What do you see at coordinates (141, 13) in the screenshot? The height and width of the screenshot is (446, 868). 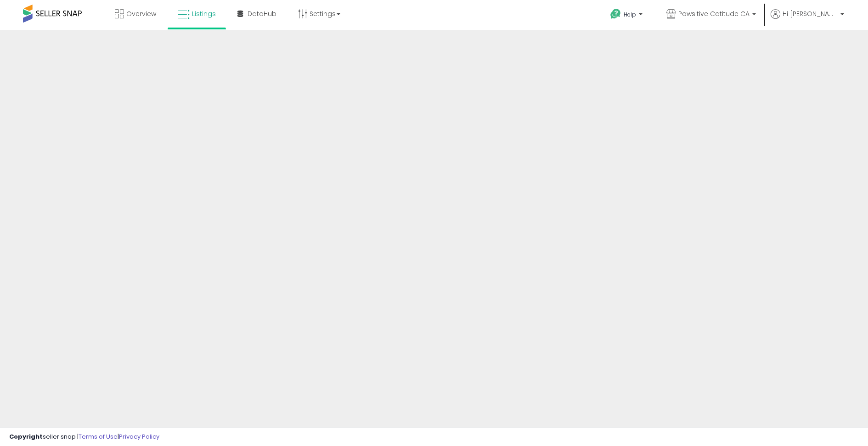 I see `span: Overview` at bounding box center [141, 13].